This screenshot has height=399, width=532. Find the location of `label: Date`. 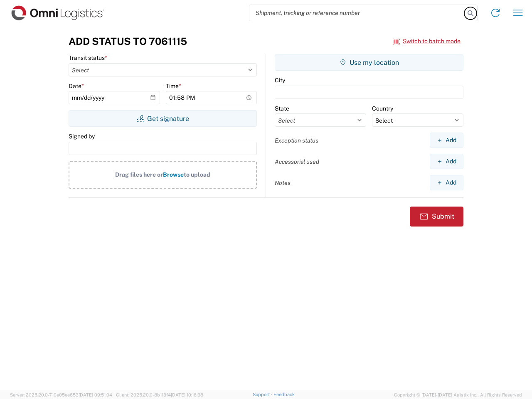

label: Date is located at coordinates (76, 86).